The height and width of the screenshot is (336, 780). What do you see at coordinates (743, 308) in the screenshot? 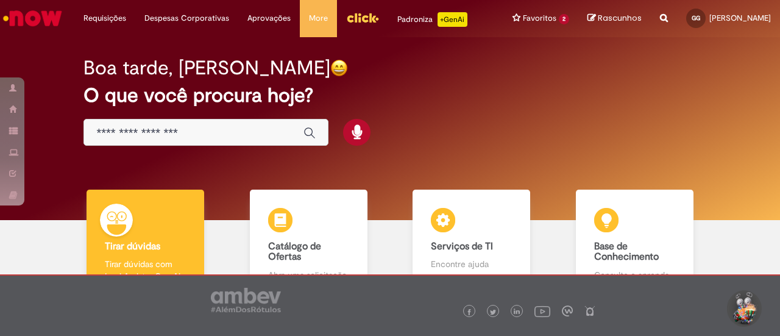
I see `button: Iniciar Conversa de Suporte` at bounding box center [743, 308].